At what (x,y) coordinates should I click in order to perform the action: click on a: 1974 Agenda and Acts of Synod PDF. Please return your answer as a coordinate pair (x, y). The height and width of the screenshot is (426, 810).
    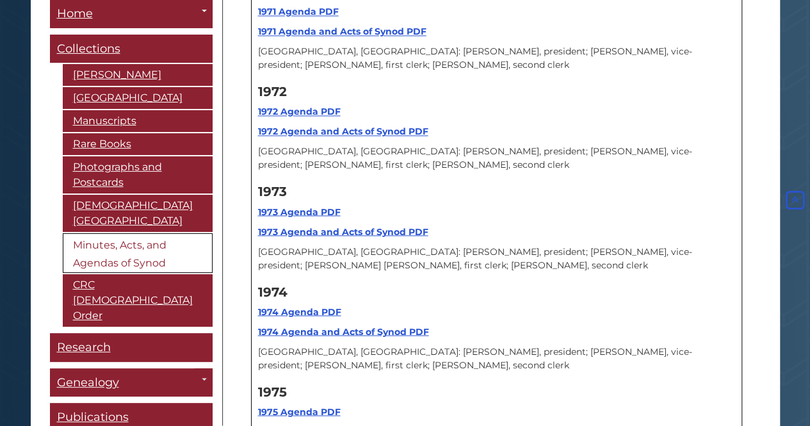
    Looking at the image, I should click on (343, 331).